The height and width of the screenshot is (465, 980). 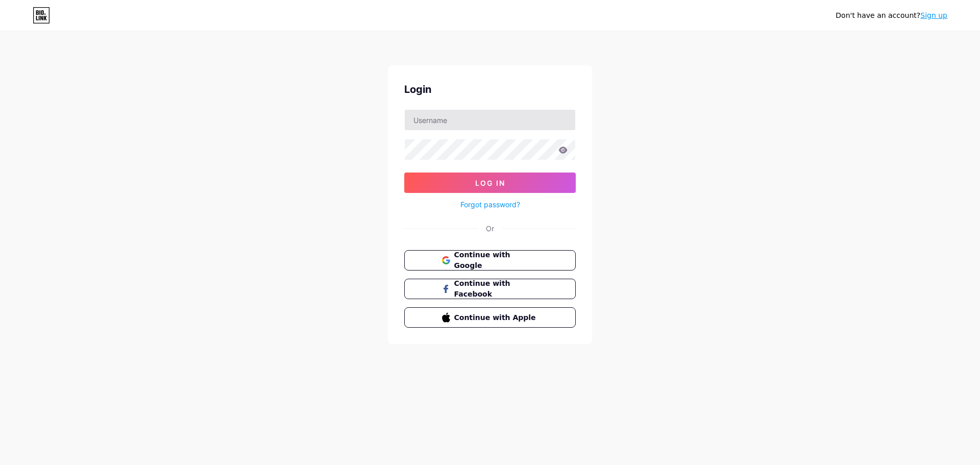 I want to click on a: Forgot password?, so click(x=490, y=204).